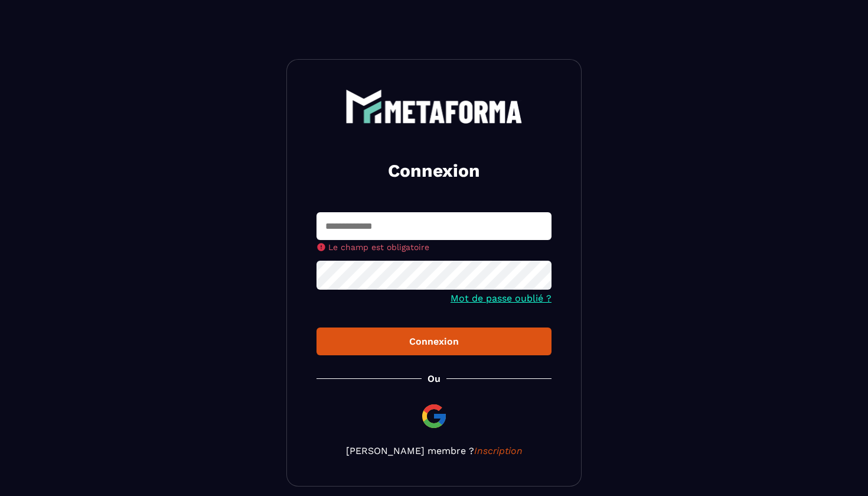 This screenshot has height=496, width=868. Describe the element at coordinates (379, 247) in the screenshot. I see `span: Le champ est obligatoire` at that location.